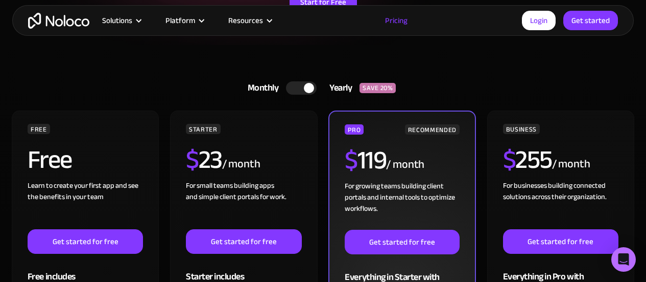 This screenshot has height=282, width=646. I want to click on div: STARTER, so click(203, 129).